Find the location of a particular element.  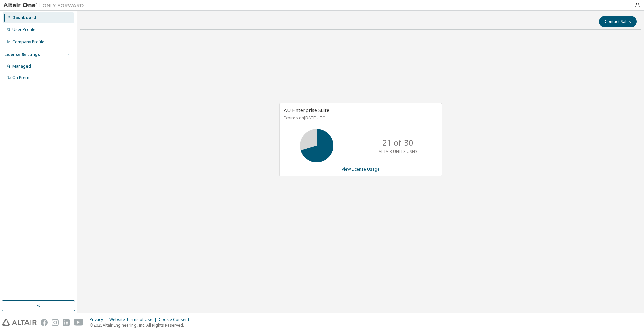

img: Altair One is located at coordinates (45, 5).